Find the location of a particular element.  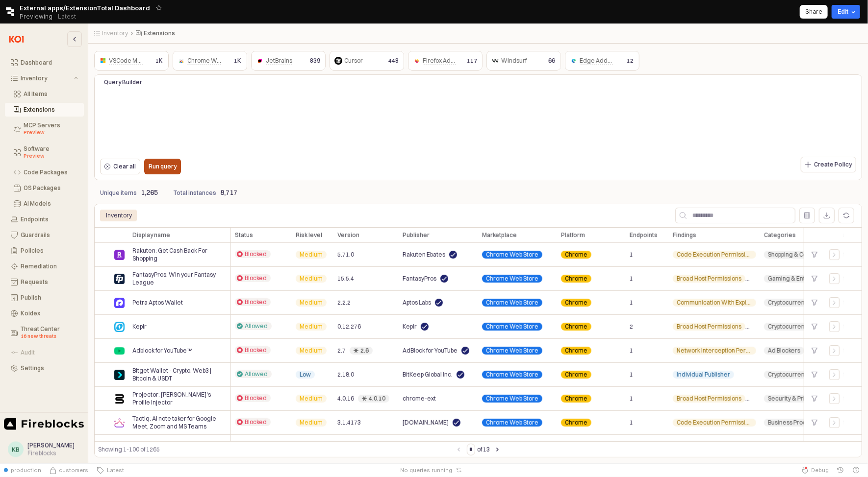

span: 4.0.16 is located at coordinates (346, 399).